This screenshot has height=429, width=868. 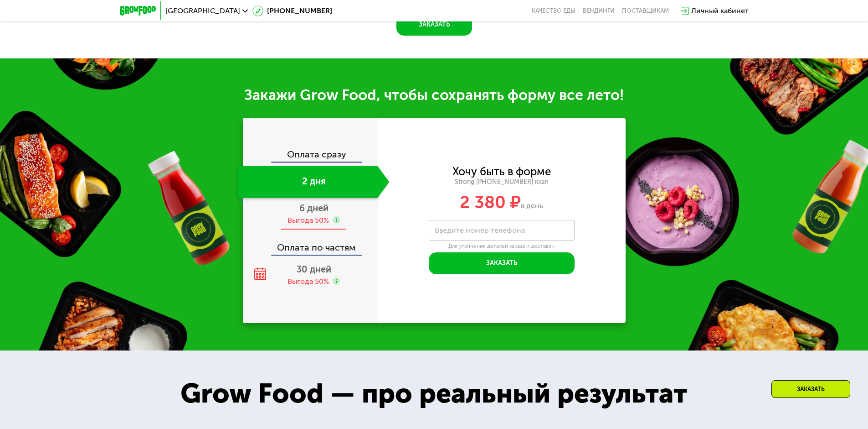 I want to click on div: поставщикам, so click(x=646, y=11).